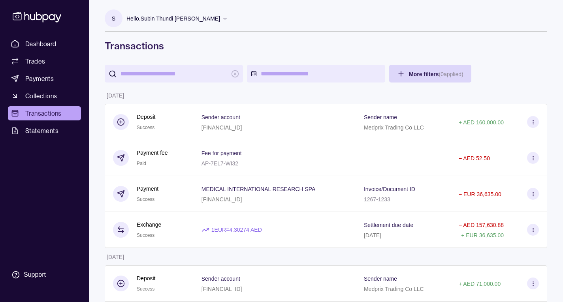 The height and width of the screenshot is (302, 563). I want to click on span: Statements, so click(42, 131).